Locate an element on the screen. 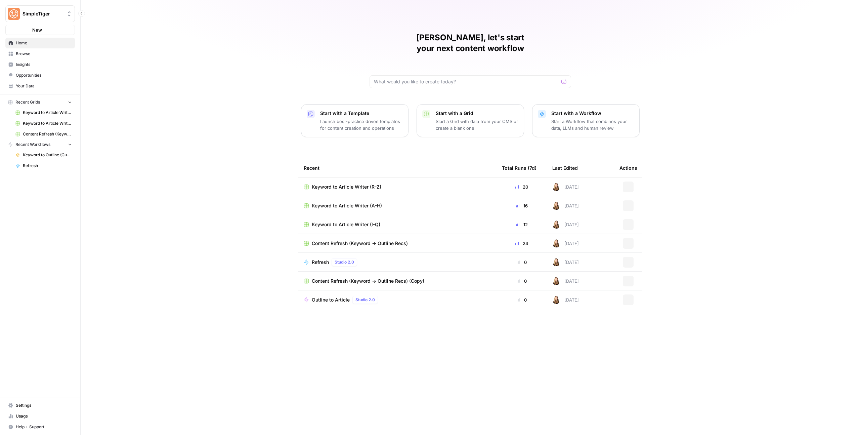 This screenshot has width=860, height=435. span: Recent Workflows is located at coordinates (33, 145).